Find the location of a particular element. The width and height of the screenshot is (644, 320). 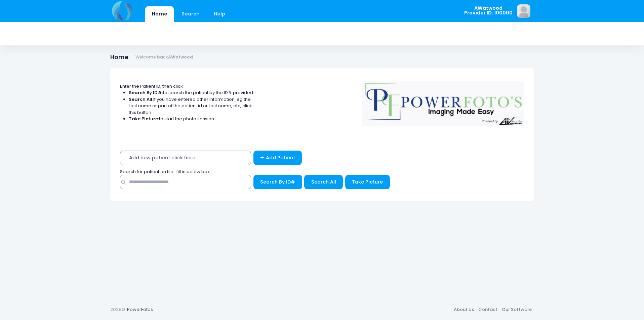

a: Home is located at coordinates (159, 14).